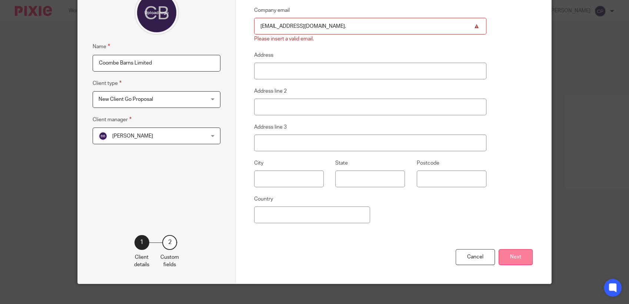  Describe the element at coordinates (270, 91) in the screenshot. I see `label: Address line 2` at that location.